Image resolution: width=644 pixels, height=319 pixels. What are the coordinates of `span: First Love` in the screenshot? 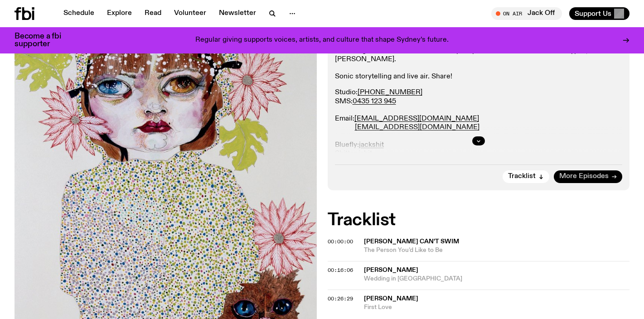 It's located at (496, 307).